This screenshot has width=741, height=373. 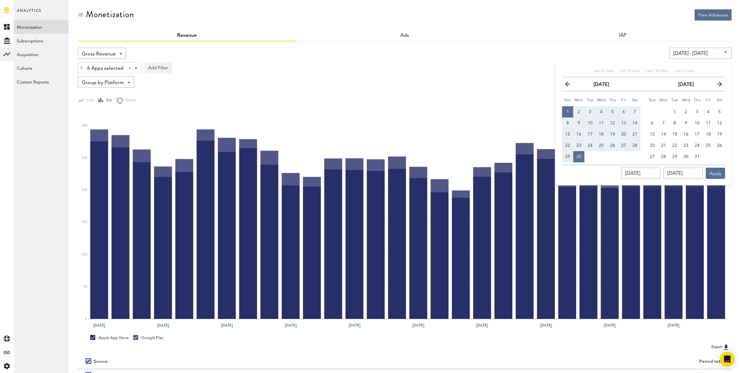 What do you see at coordinates (41, 68) in the screenshot?
I see `a: Cohorts` at bounding box center [41, 68].